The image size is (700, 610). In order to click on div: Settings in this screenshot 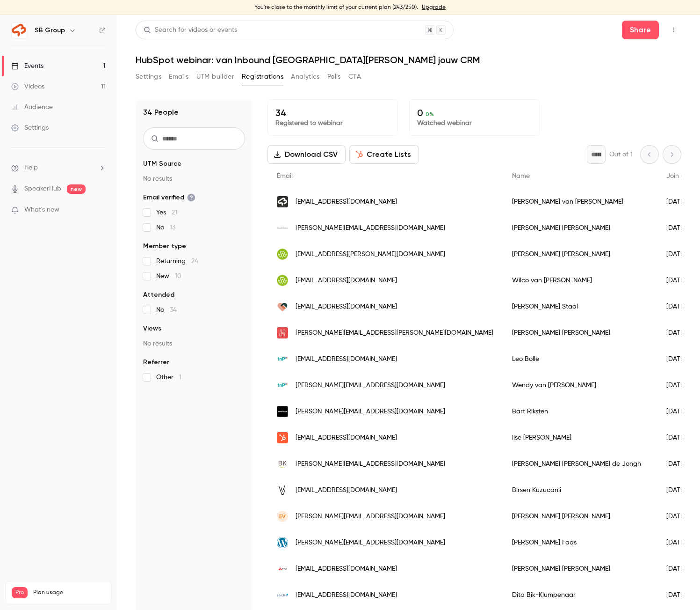, I will do `click(30, 128)`.